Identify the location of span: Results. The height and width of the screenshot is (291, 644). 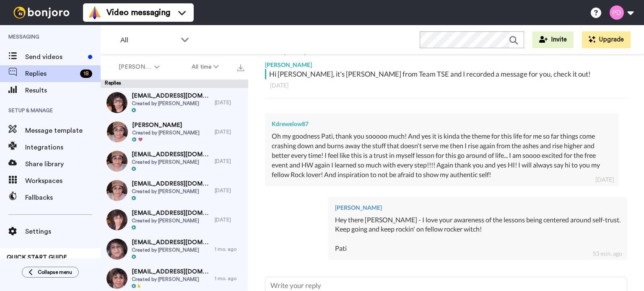
(63, 90).